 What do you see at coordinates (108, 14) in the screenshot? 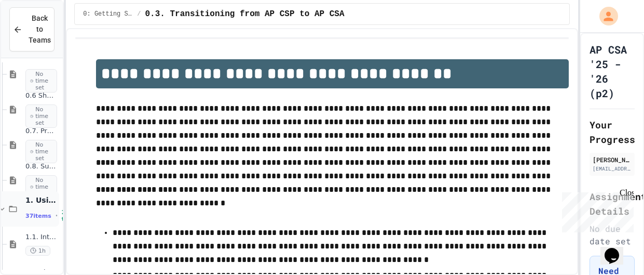
I see `span: 0: Getting Started` at bounding box center [108, 14].